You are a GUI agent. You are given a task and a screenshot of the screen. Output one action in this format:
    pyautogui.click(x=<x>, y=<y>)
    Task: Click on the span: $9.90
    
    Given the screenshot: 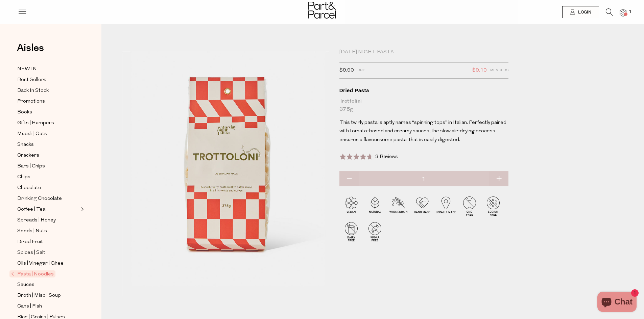 What is the action you would take?
    pyautogui.click(x=346, y=70)
    